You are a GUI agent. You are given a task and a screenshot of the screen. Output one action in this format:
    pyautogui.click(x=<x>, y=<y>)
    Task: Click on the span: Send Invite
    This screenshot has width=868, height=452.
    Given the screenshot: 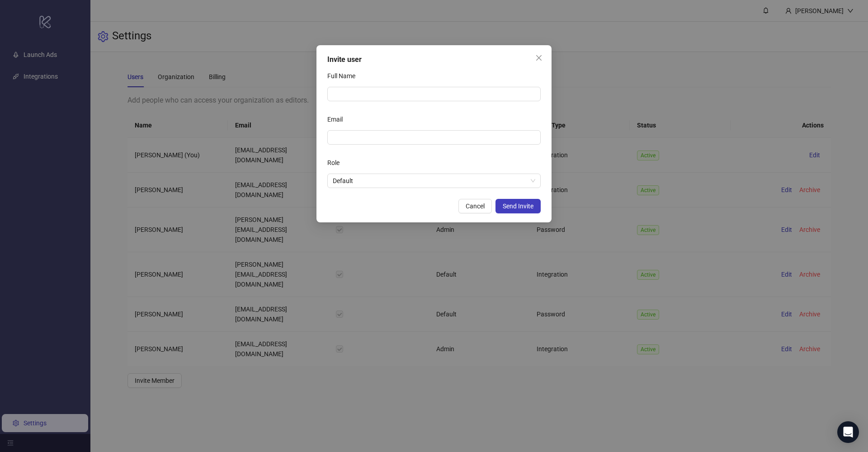 What is the action you would take?
    pyautogui.click(x=518, y=206)
    